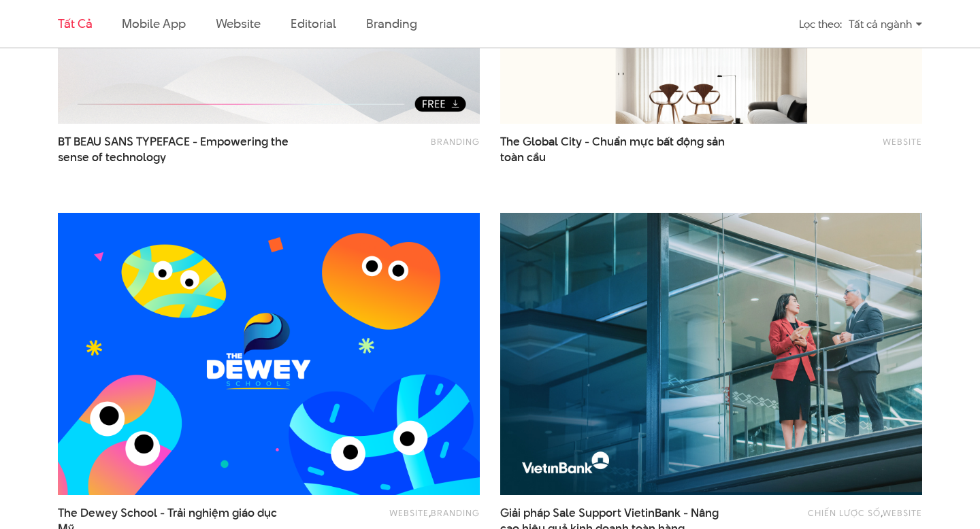 The height and width of the screenshot is (529, 980). Describe the element at coordinates (174, 150) in the screenshot. I see `a: BT BEAU SANS TYPEFACE - Empowering thesense of technology` at that location.